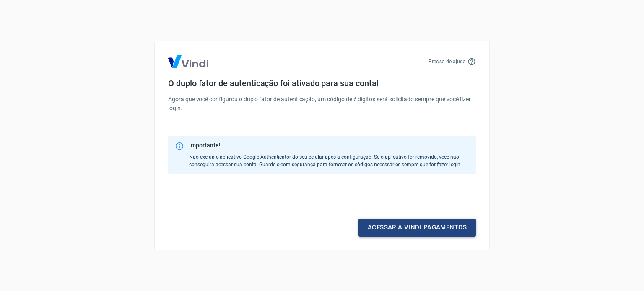 This screenshot has height=291, width=644. I want to click on p: Agora que você configurou o duplo fator de autenticação, um código de 6 dígitos será solicitado s..., so click(322, 104).